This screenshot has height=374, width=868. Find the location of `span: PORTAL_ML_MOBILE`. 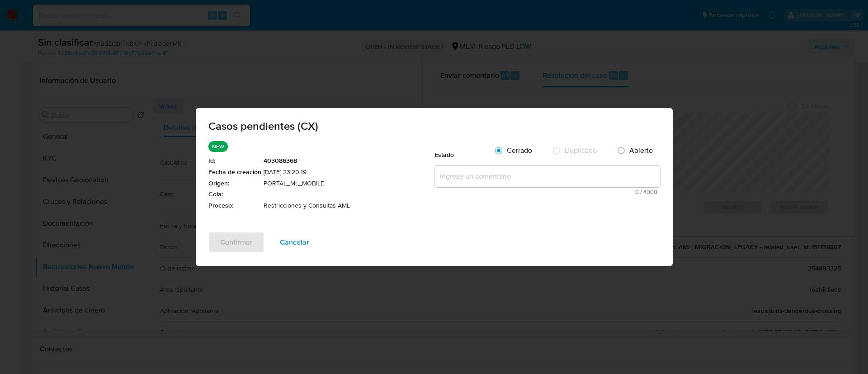

span: PORTAL_ML_MOBILE is located at coordinates (349, 184).